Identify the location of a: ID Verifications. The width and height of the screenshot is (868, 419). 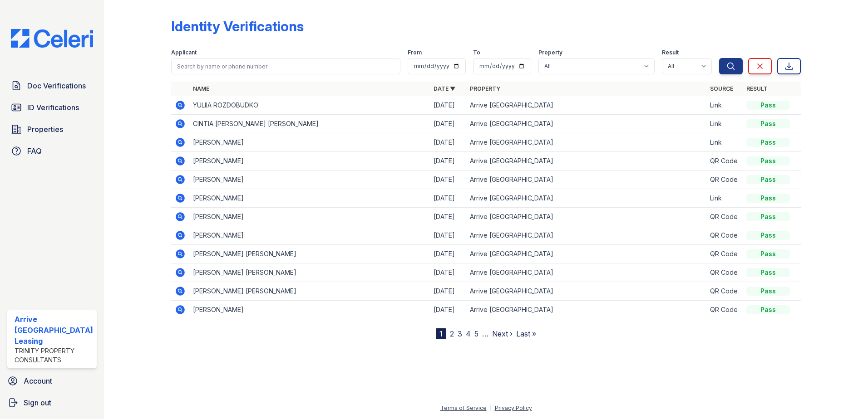
(52, 108).